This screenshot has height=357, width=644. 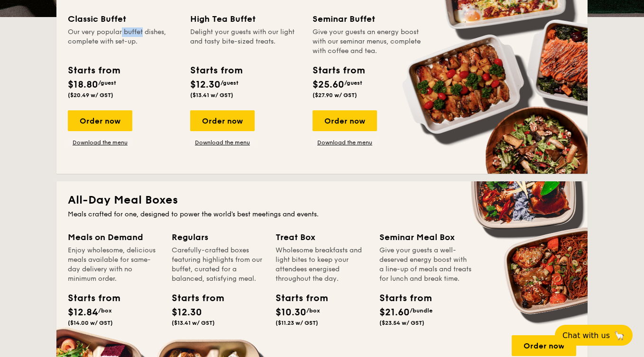 What do you see at coordinates (395, 313) in the screenshot?
I see `span: $21.60` at bounding box center [395, 313].